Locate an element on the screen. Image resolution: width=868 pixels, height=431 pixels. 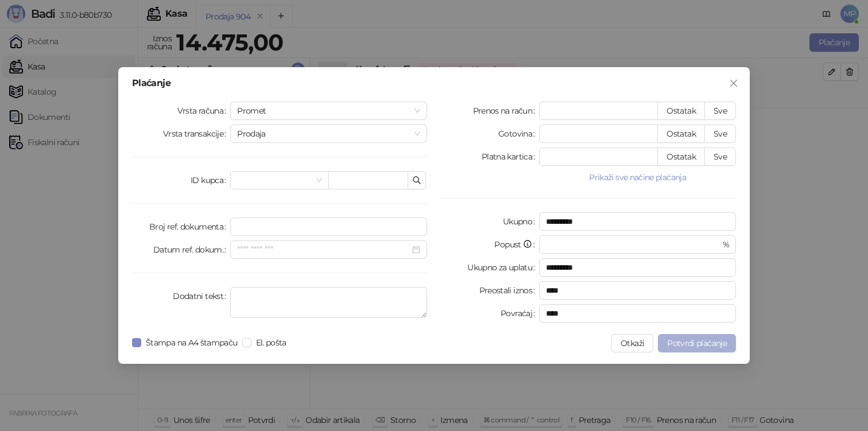
label: Broj ref. dokumenta is located at coordinates (190, 227).